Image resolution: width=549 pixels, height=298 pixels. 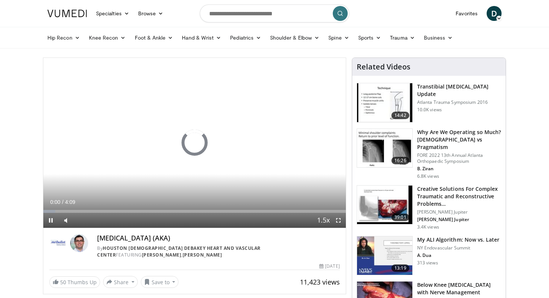 What do you see at coordinates (75, 282) in the screenshot?
I see `a: 50 Thumbs Up` at bounding box center [75, 282].